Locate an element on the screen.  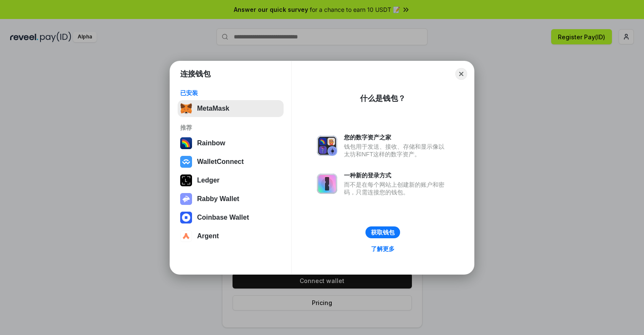
a: 了解更多 is located at coordinates (383, 249).